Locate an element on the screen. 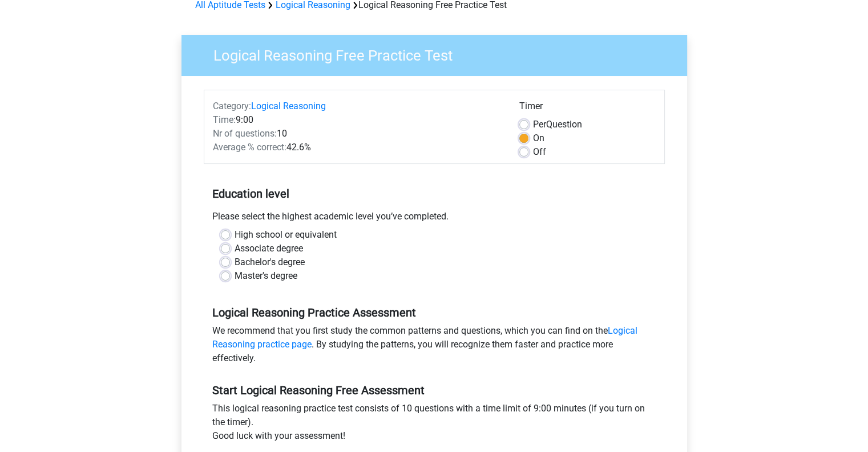 The image size is (868, 452). h5: Logical Reasoning Practice Assessment is located at coordinates (434, 312).